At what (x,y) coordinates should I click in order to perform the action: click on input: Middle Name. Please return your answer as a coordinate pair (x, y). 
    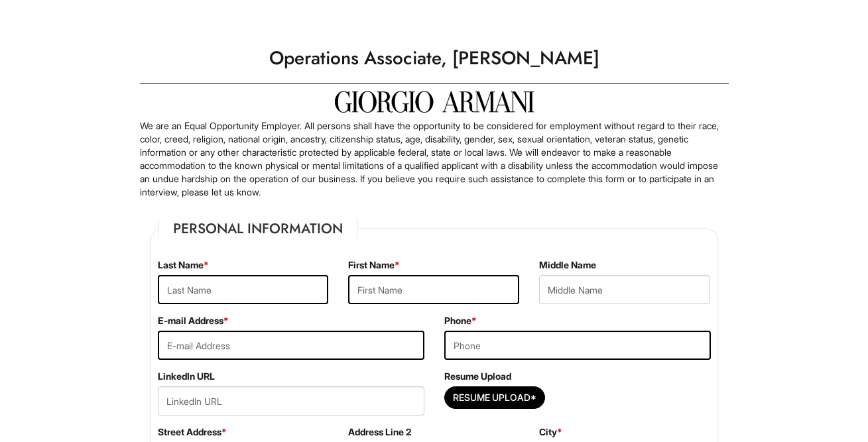
    Looking at the image, I should click on (625, 289).